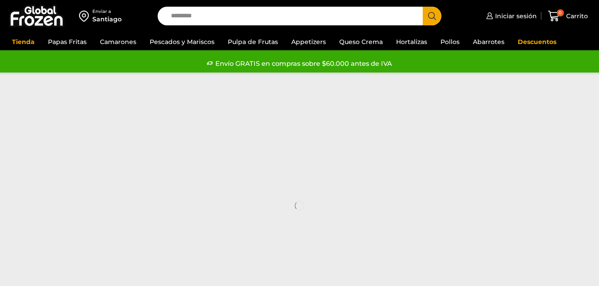  What do you see at coordinates (67, 42) in the screenshot?
I see `a: Papas Fritas` at bounding box center [67, 42].